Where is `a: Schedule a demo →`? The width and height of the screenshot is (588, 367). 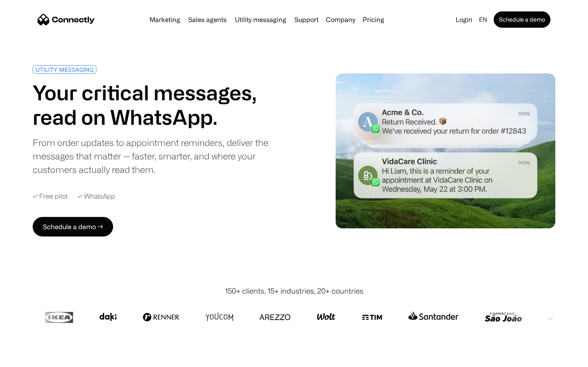
a: Schedule a demo → is located at coordinates (73, 227).